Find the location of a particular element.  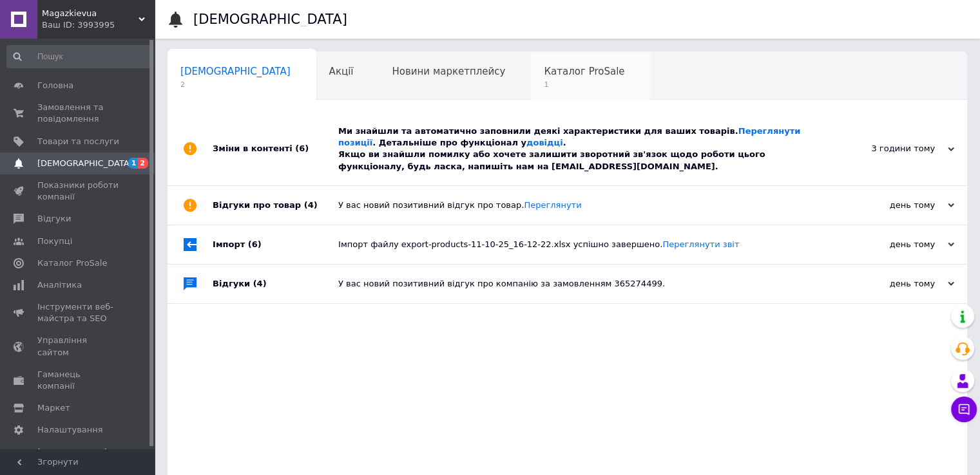

div: У вас новий позитивний відгук про компанію за замовленням 365274499. is located at coordinates (582, 284).